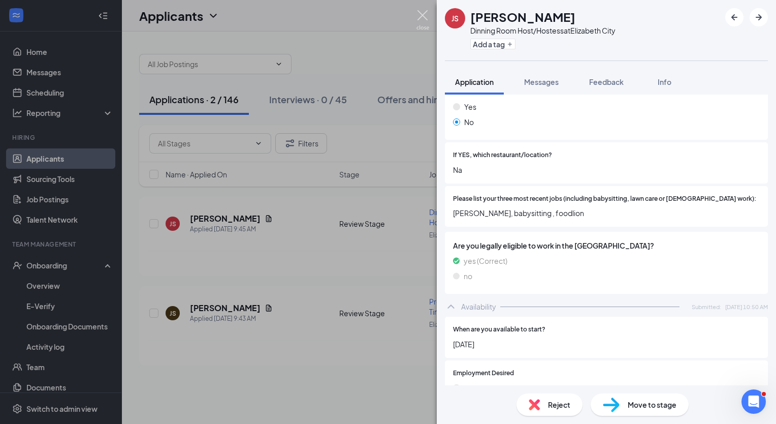  Describe the element at coordinates (510, 44) in the screenshot. I see `svg: Plus` at that location.